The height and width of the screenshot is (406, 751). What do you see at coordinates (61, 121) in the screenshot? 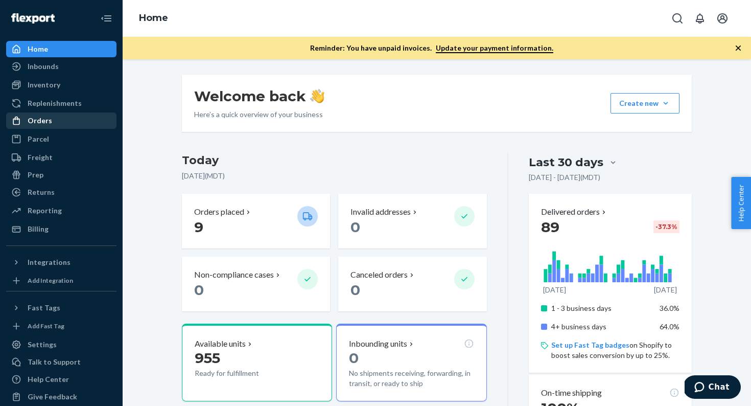
I see `a: Orders` at bounding box center [61, 121].